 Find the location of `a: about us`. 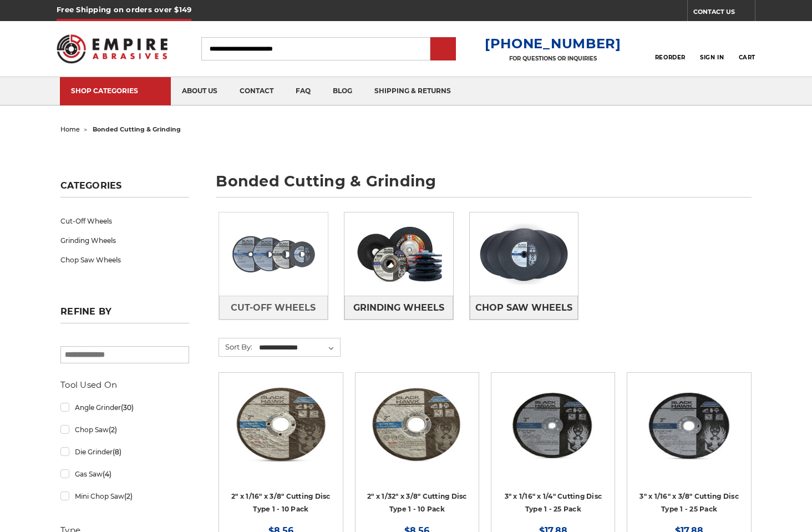

a: about us is located at coordinates (200, 91).